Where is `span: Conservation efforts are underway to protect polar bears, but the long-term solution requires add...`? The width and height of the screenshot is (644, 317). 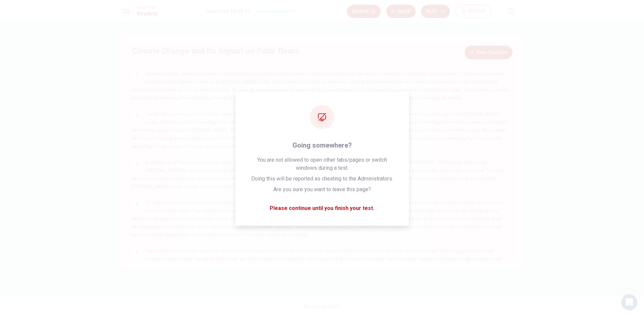 span: Conservation efforts are underway to protect polar bears, but the long-term solution requires add... is located at coordinates (318, 263).